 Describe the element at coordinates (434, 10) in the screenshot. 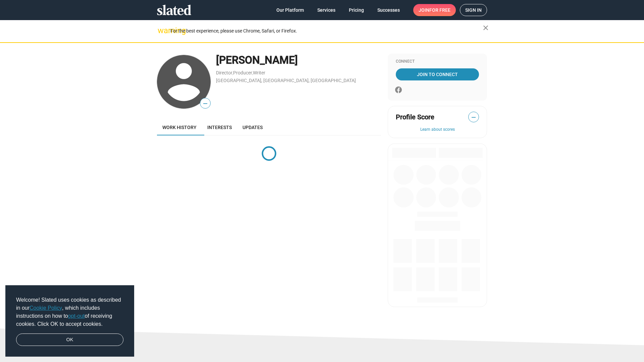

I see `span: Join` at that location.